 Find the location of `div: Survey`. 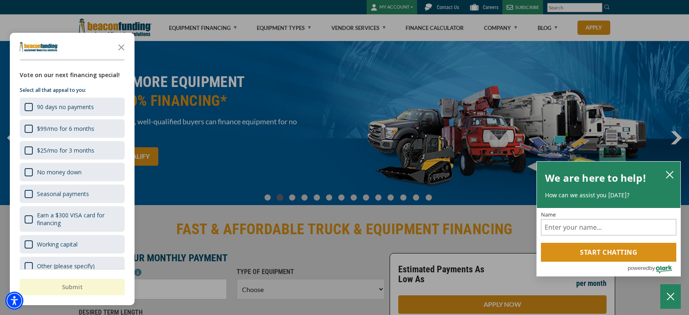

div: Survey is located at coordinates (72, 169).